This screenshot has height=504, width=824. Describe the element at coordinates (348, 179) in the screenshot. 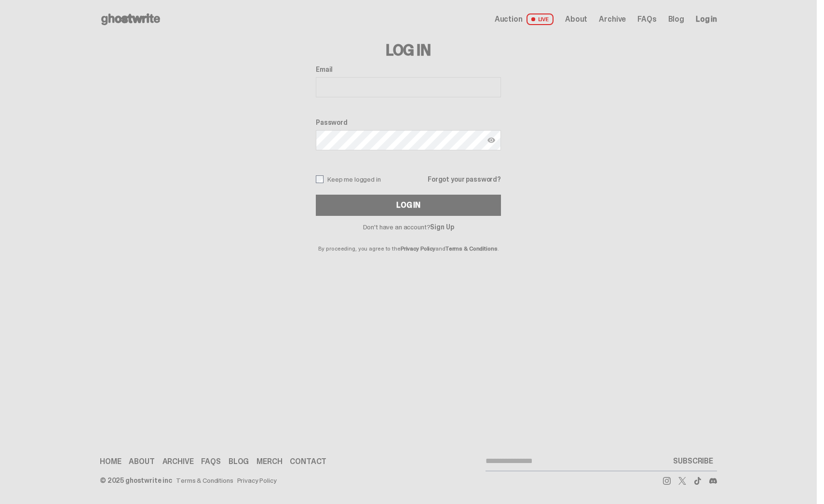

I see `label: Keep me logged in` at that location.